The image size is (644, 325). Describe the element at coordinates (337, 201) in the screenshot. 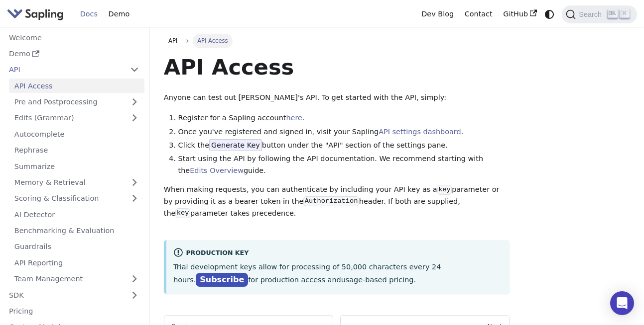

I see `p: When making requests, you can authenticate by including your API key as a parameter or by providi...` at that location.